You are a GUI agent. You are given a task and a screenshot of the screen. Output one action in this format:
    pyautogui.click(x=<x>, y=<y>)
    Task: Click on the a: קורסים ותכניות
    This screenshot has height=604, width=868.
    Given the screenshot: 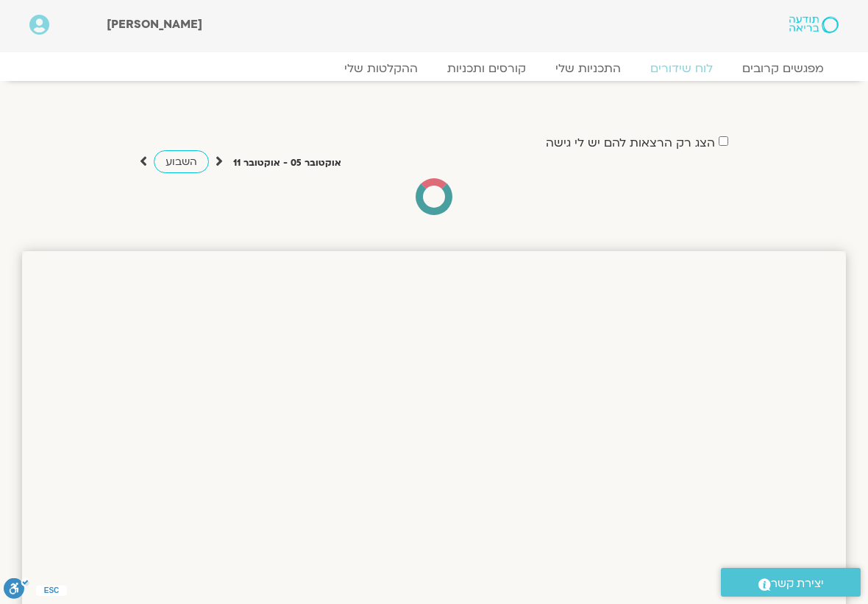 What is the action you would take?
    pyautogui.click(x=487, y=69)
    